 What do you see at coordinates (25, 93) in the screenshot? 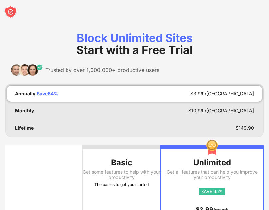
I see `div: Annually` at bounding box center [25, 93].